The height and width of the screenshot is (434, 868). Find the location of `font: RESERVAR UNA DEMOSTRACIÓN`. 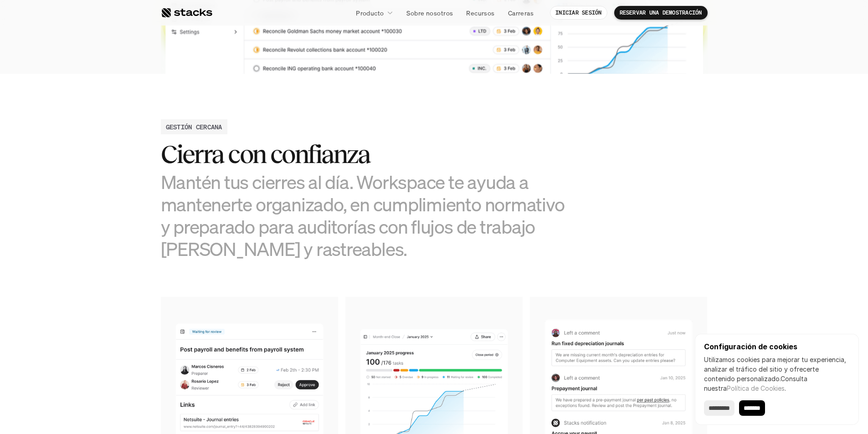

font: RESERVAR UNA DEMOSTRACIÓN is located at coordinates (661, 13).